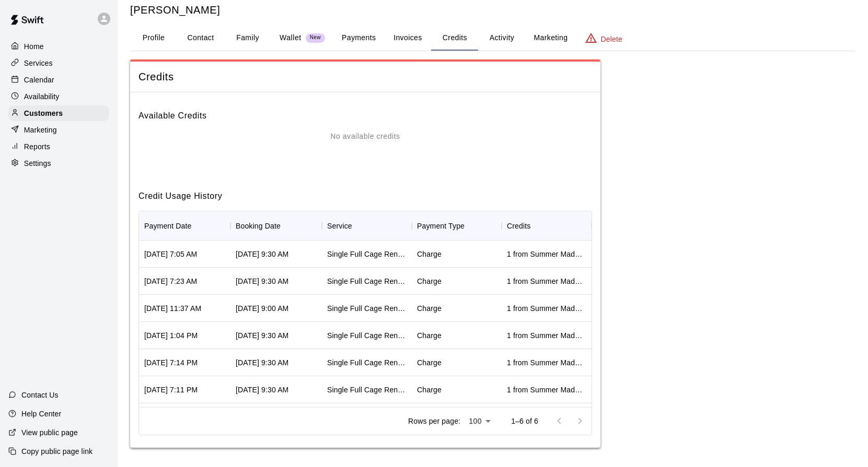 This screenshot has height=467, width=868. Describe the element at coordinates (59, 130) in the screenshot. I see `div: Marketing` at that location.